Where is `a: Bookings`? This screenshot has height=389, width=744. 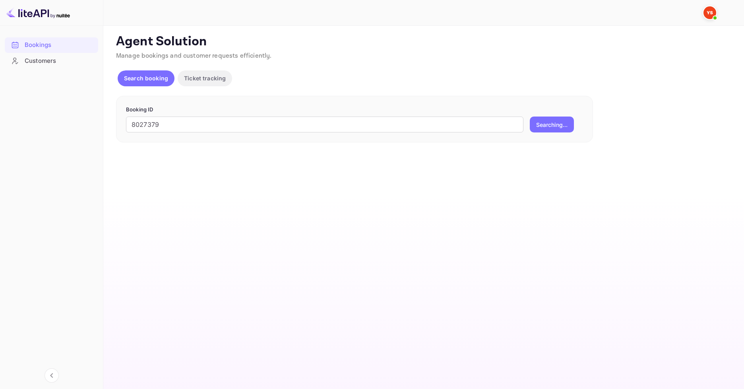
a: Bookings is located at coordinates (51, 44).